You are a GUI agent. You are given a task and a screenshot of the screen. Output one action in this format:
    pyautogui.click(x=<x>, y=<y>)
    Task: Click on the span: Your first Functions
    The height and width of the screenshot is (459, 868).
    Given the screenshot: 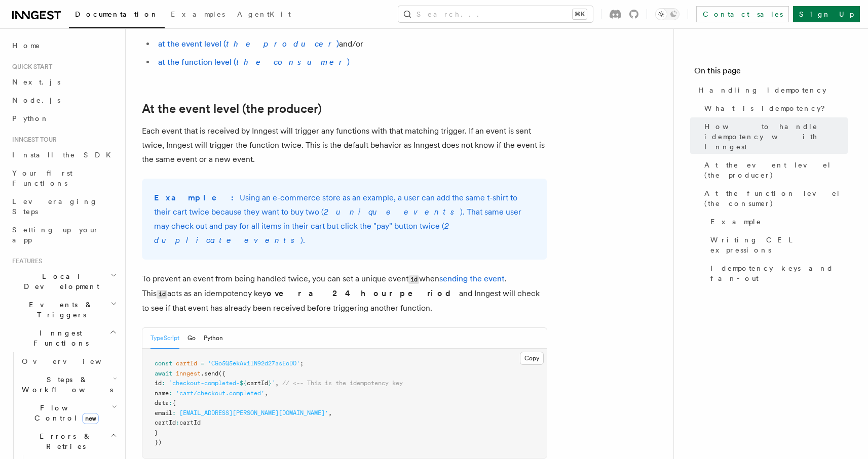 What is the action you would take?
    pyautogui.click(x=42, y=178)
    